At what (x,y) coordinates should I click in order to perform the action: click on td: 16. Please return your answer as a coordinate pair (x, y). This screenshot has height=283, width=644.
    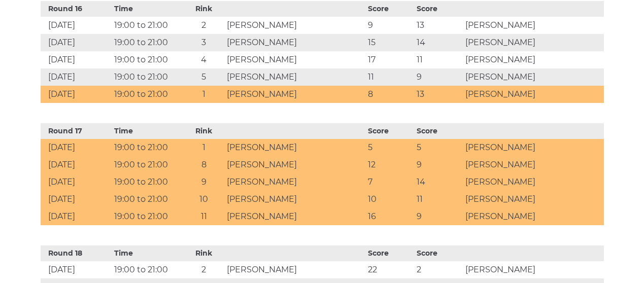
    Looking at the image, I should click on (390, 216).